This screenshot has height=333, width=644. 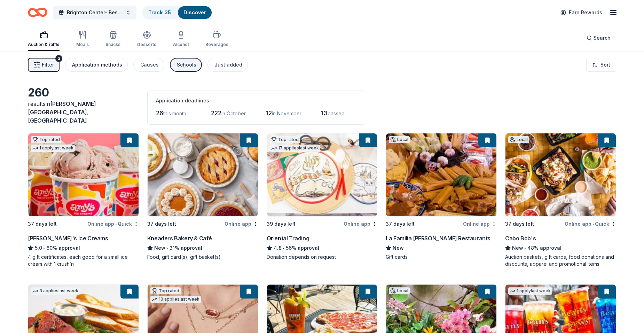 What do you see at coordinates (44, 39) in the screenshot?
I see `button: Auction & raffle` at bounding box center [44, 39].